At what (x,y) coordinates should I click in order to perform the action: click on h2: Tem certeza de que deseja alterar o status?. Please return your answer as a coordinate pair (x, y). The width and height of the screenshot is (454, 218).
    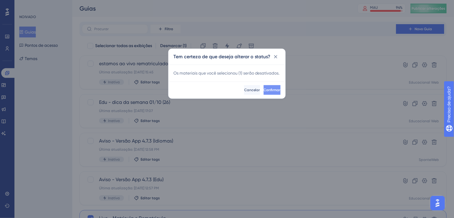
    Looking at the image, I should click on (222, 57).